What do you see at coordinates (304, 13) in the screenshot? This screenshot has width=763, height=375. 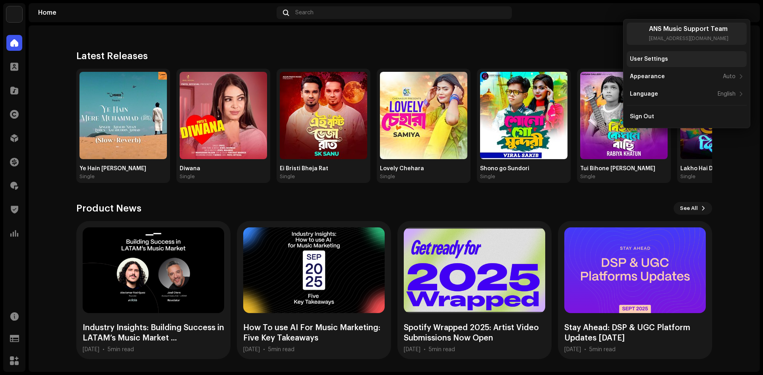 I see `span: Search` at bounding box center [304, 13].